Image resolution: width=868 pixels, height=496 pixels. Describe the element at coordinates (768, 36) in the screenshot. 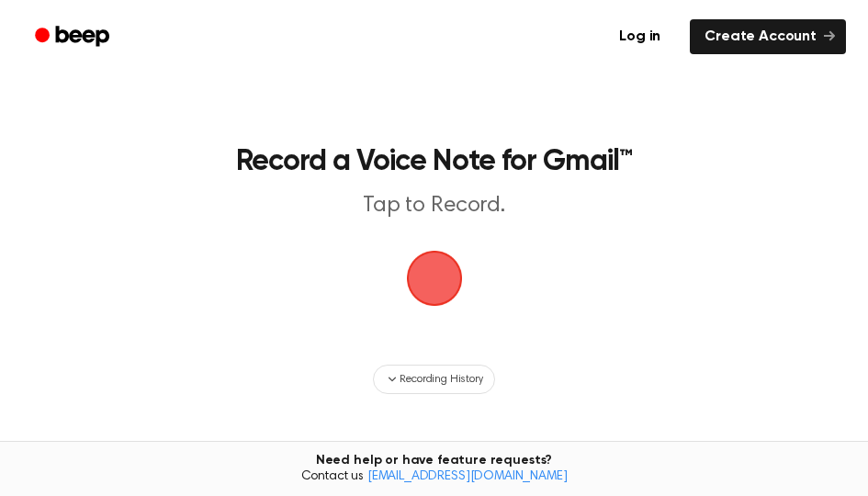

I see `a: Create Account` at that location.